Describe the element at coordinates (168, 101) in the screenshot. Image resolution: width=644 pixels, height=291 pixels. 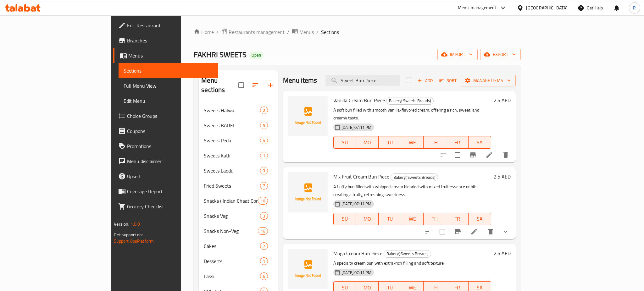
I see `a: Edit Menu` at that location.